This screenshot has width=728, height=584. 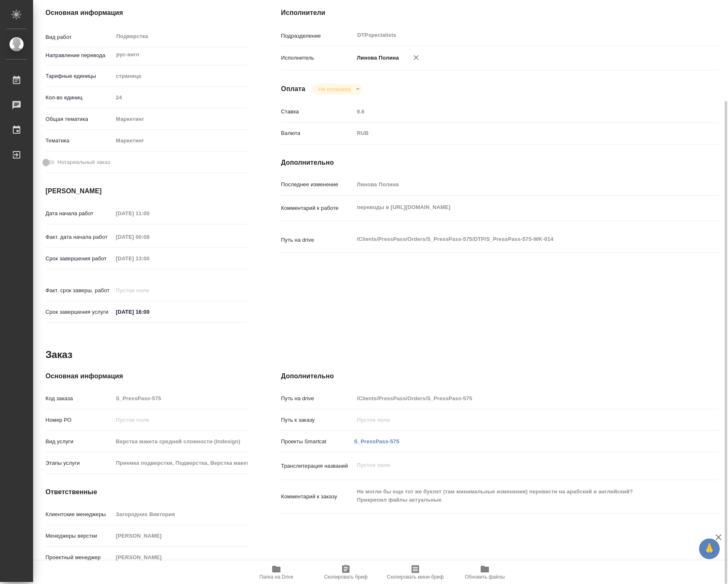 I want to click on p: Исполнитель, so click(x=317, y=58).